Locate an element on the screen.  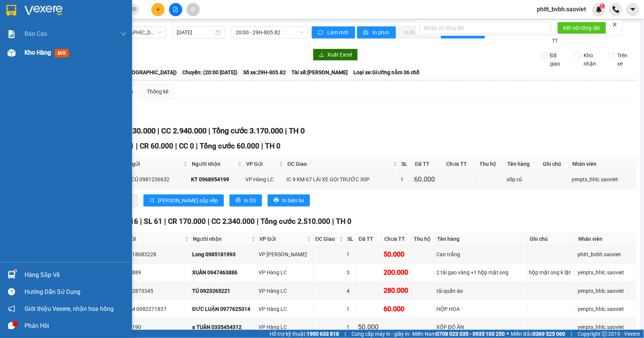
div: ĐƯC LUẬN 0977625314 is located at coordinates (224, 309).